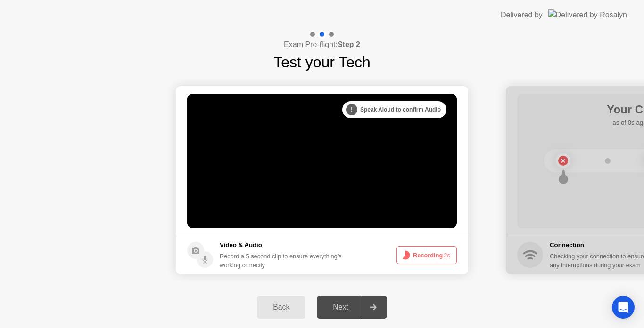 The width and height of the screenshot is (644, 328). What do you see at coordinates (522, 15) in the screenshot?
I see `div: Delivered by` at bounding box center [522, 15].